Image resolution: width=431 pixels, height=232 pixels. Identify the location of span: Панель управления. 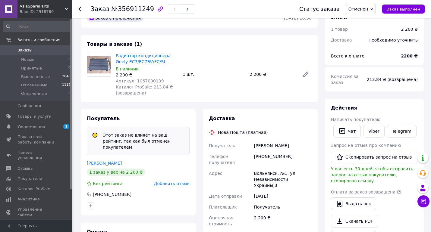
(36, 155).